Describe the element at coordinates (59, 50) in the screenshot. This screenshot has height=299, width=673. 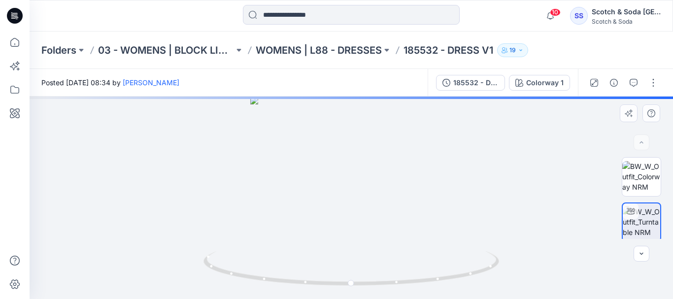
I see `p: Folders` at that location.